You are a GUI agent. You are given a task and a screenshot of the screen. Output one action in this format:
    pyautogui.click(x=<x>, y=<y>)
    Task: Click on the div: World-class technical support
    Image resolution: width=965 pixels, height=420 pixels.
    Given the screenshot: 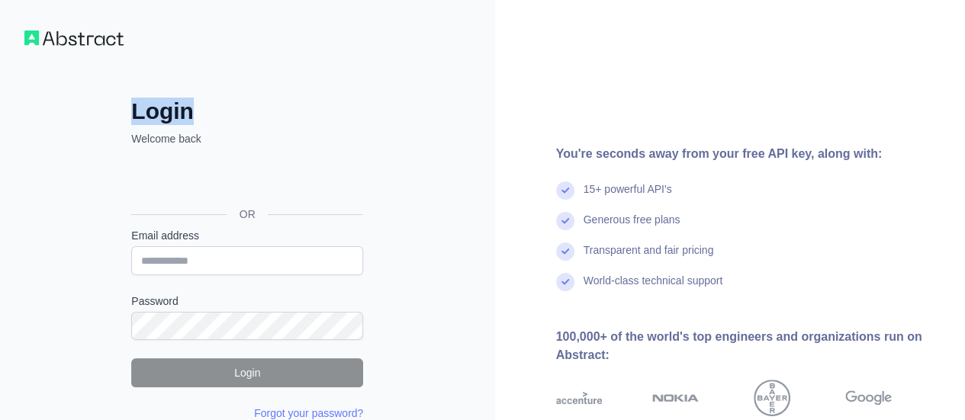 What is the action you would take?
    pyautogui.click(x=653, y=288)
    